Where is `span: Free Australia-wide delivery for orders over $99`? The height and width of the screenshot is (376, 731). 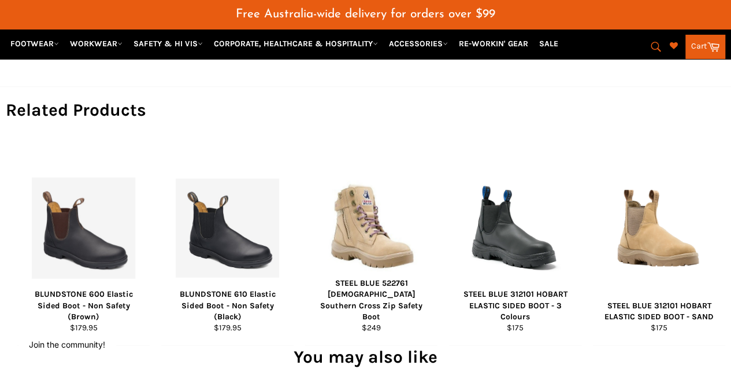
span: Free Australia-wide delivery for orders over $99 is located at coordinates (365, 14).